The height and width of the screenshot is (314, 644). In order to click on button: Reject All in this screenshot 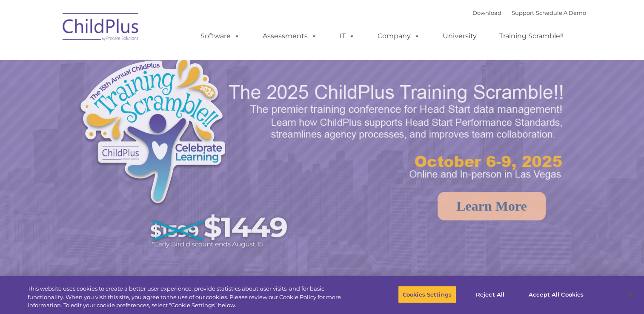, I will do `click(490, 295)`.